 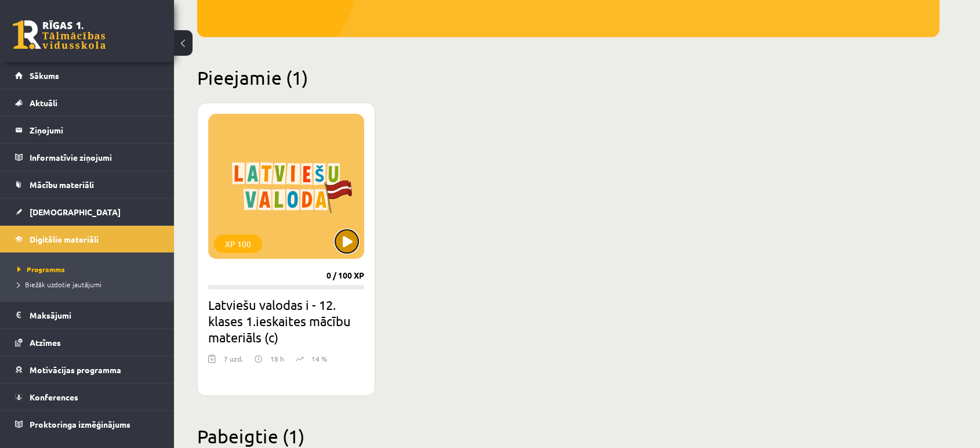 What do you see at coordinates (80, 424) in the screenshot?
I see `span: Proktoringa izmēģinājums` at bounding box center [80, 424].